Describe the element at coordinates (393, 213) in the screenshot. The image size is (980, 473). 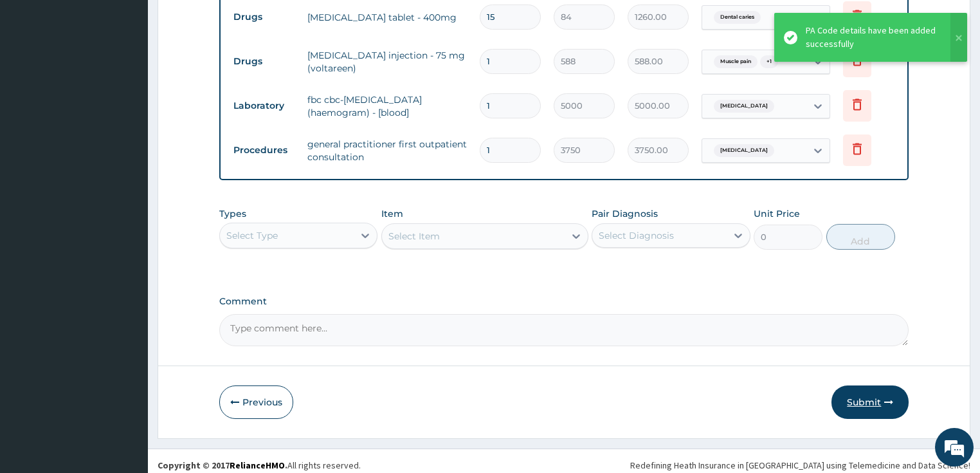
I see `label: Item` at that location.